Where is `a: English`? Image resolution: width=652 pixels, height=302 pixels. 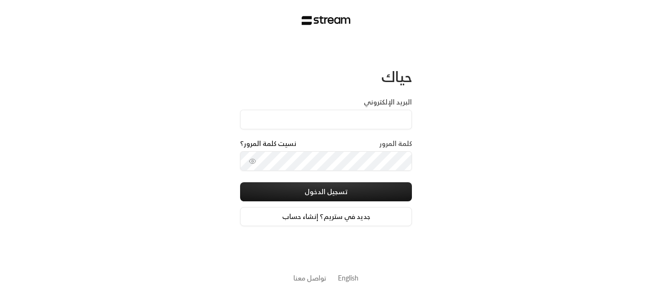 a: English is located at coordinates (348, 278).